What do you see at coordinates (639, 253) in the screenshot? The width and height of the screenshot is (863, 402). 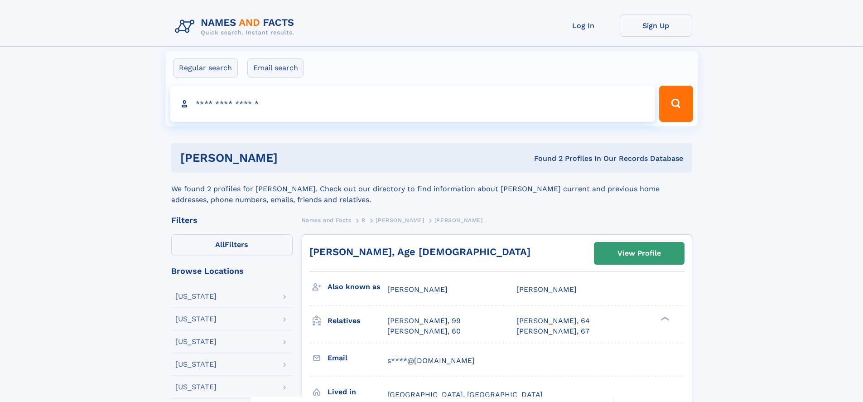 I see `div: View Profile` at bounding box center [639, 253].